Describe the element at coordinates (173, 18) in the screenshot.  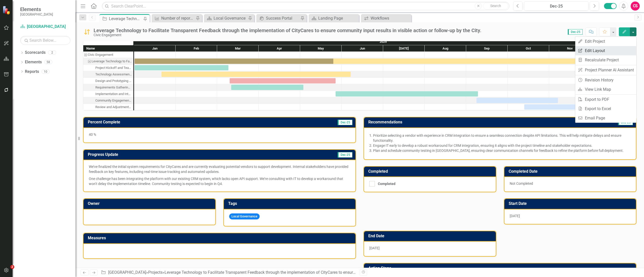
I see `a: Number of reports on resident inquiries and resolutions` at that location.